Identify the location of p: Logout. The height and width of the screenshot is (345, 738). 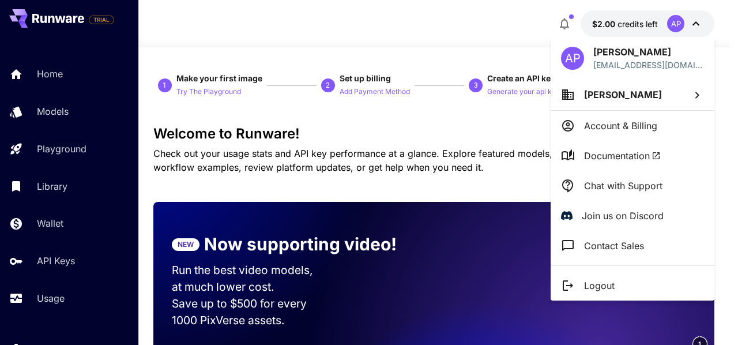
(599, 285).